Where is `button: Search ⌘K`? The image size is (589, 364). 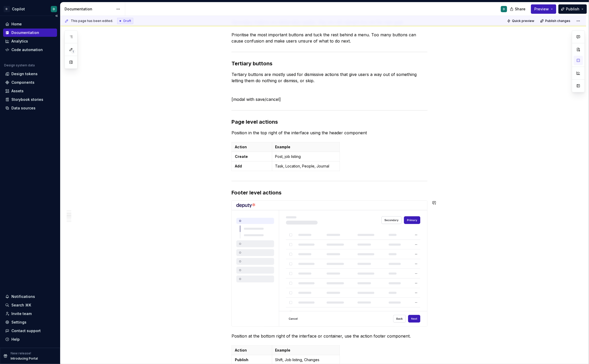
button: Search ⌘K is located at coordinates (30, 305).